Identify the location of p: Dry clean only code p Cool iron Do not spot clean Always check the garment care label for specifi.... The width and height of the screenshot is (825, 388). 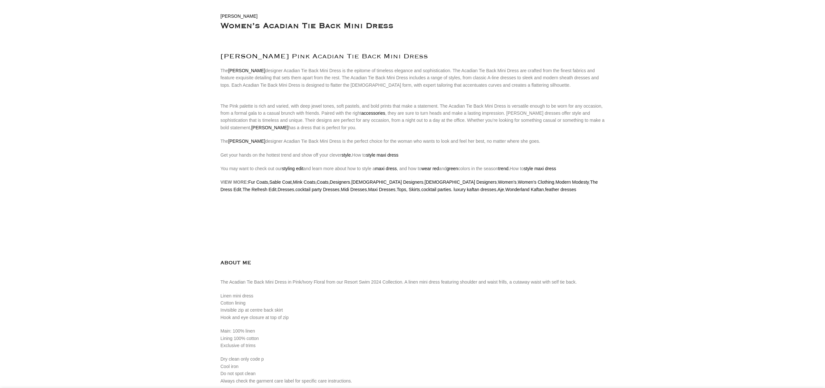
(413, 370).